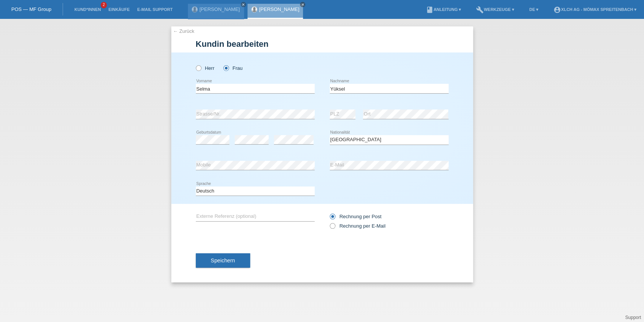 Image resolution: width=644 pixels, height=322 pixels. Describe the element at coordinates (322, 44) in the screenshot. I see `h1: Kundin bearbeiten` at that location.